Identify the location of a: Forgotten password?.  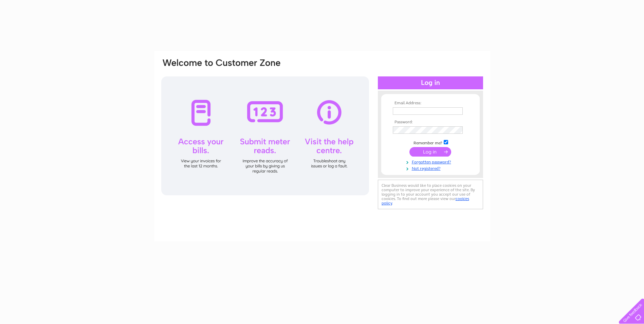
(431, 161).